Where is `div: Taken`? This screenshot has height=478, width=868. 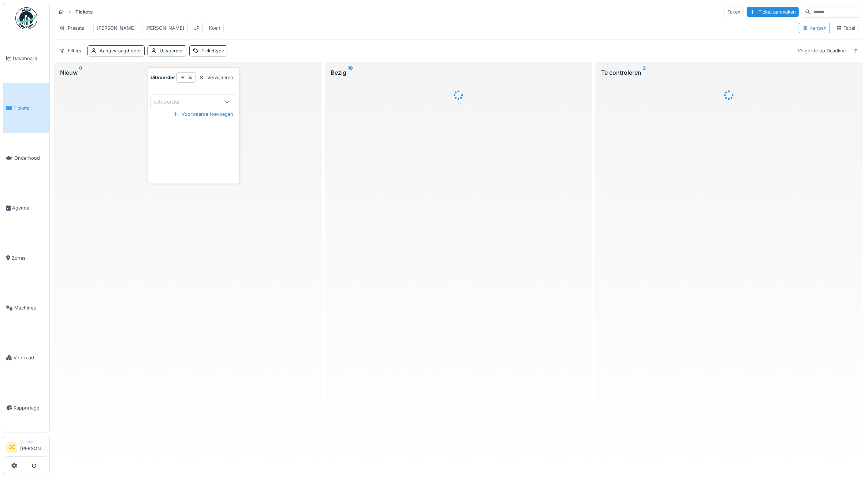
div: Taken is located at coordinates (734, 11).